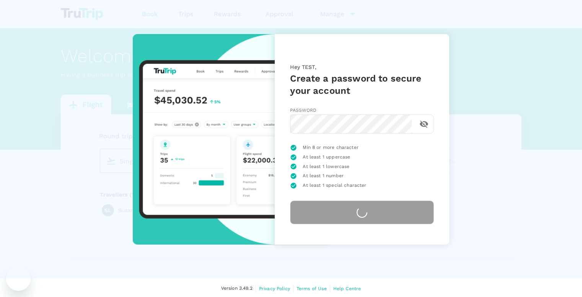  Describe the element at coordinates (326, 167) in the screenshot. I see `span: At least 1 lowercase` at that location.